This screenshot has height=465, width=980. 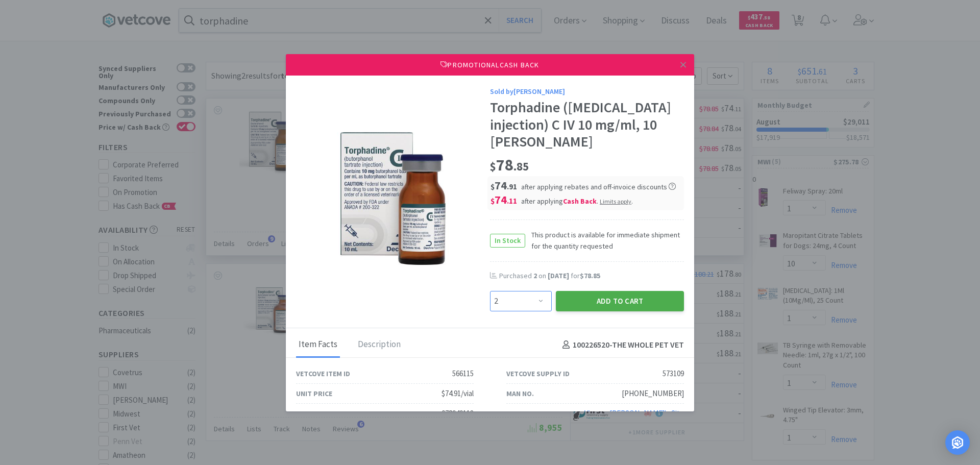 What do you see at coordinates (592, 276) in the screenshot?
I see `div: Purchased on for` at bounding box center [592, 276].